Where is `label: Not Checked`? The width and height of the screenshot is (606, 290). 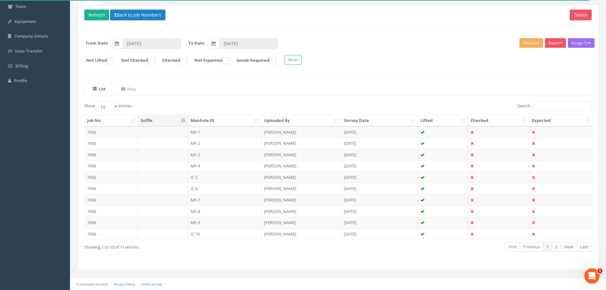
label: Not Checked is located at coordinates (135, 61).